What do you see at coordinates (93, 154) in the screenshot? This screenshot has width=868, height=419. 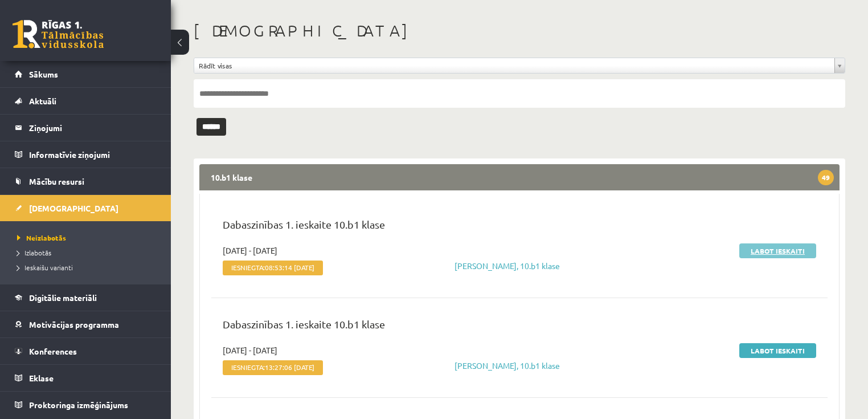 I see `legend: Informatīvie ziņojumi` at bounding box center [93, 154].